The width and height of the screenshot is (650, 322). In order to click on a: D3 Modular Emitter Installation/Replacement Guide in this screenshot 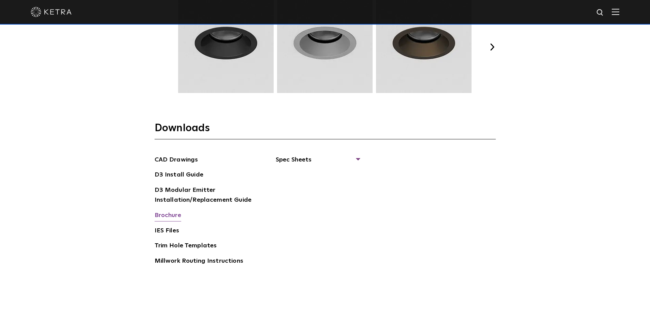, I will do `click(206, 196)`.